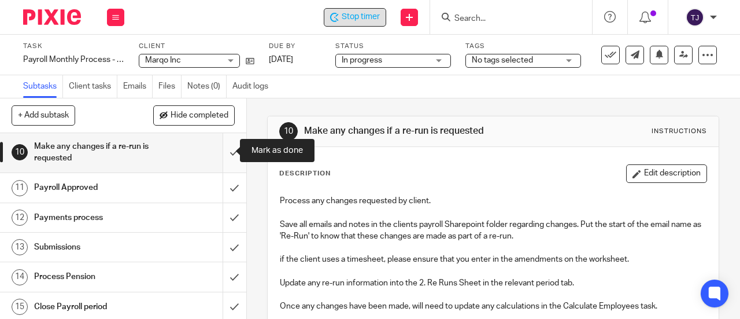 Image resolution: width=740 pixels, height=319 pixels. Describe the element at coordinates (253, 86) in the screenshot. I see `a: Audit logs` at that location.